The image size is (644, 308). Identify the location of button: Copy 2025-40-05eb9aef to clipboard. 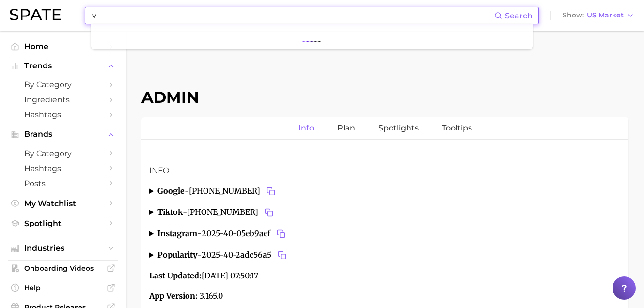
(281, 234).